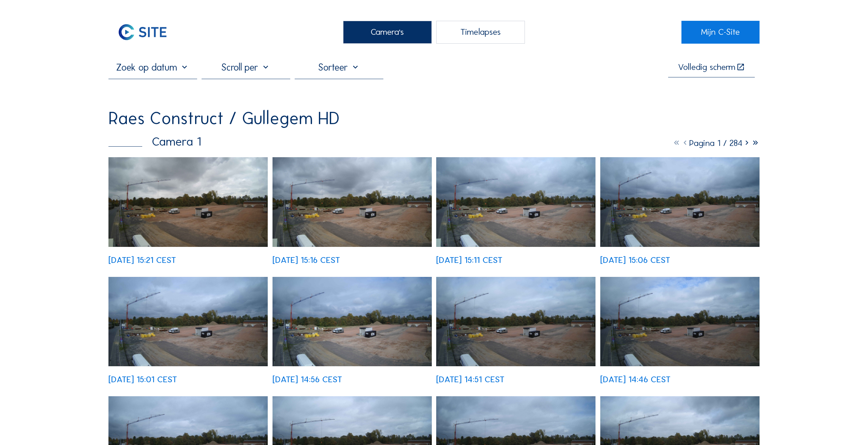 This screenshot has width=868, height=445. I want to click on img: image_53799591, so click(188, 202).